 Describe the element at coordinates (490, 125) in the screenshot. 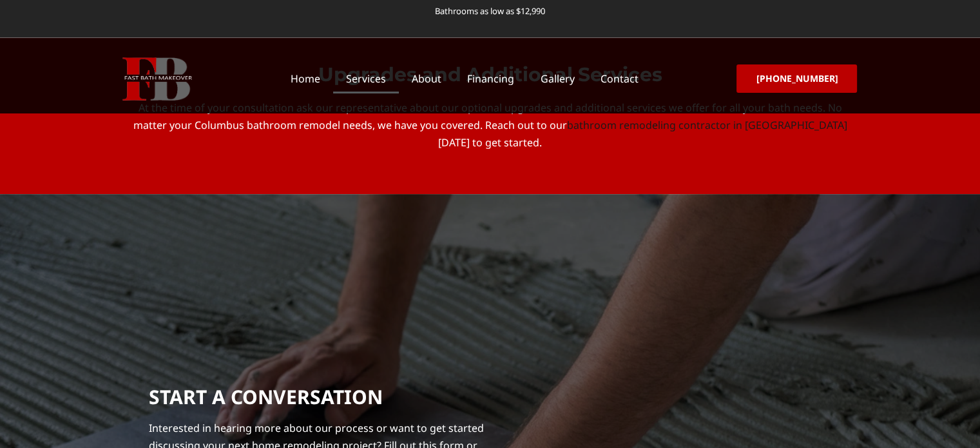

I see `p: At the time of your consultation ask our representative about our optional upgrades and additiona...` at that location.